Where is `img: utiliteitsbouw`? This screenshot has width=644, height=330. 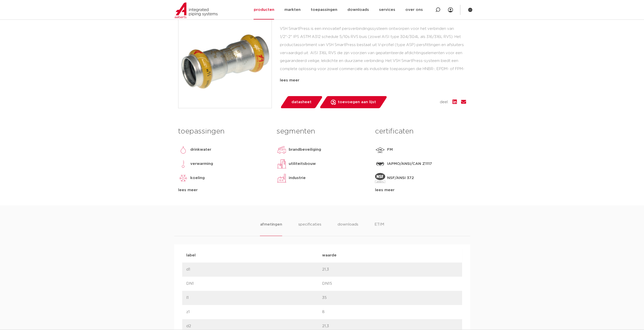 img: utiliteitsbouw is located at coordinates (282, 164).